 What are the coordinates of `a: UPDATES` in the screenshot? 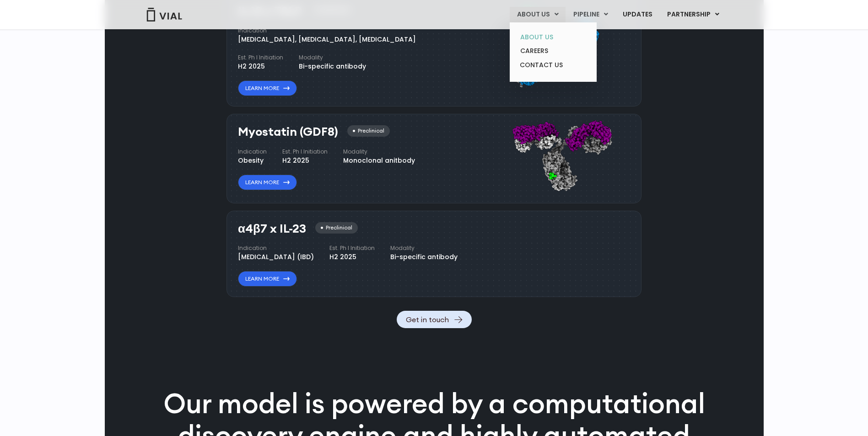 It's located at (637, 15).